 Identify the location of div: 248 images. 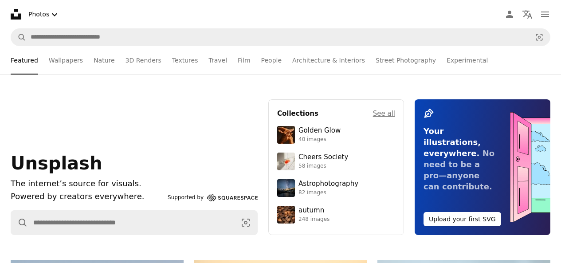
(314, 219).